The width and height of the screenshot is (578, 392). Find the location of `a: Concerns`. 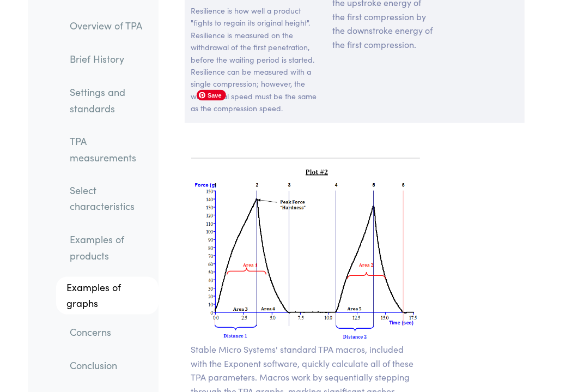

a: Concerns is located at coordinates (110, 332).